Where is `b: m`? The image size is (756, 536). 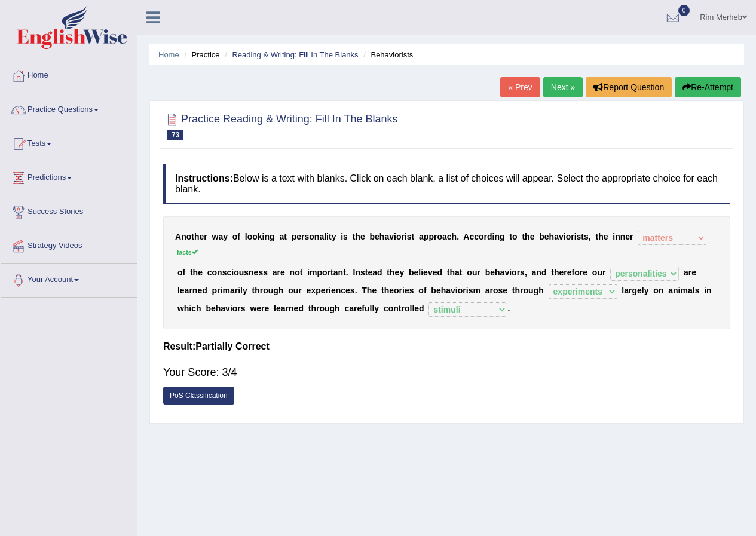
b: m is located at coordinates (683, 290).